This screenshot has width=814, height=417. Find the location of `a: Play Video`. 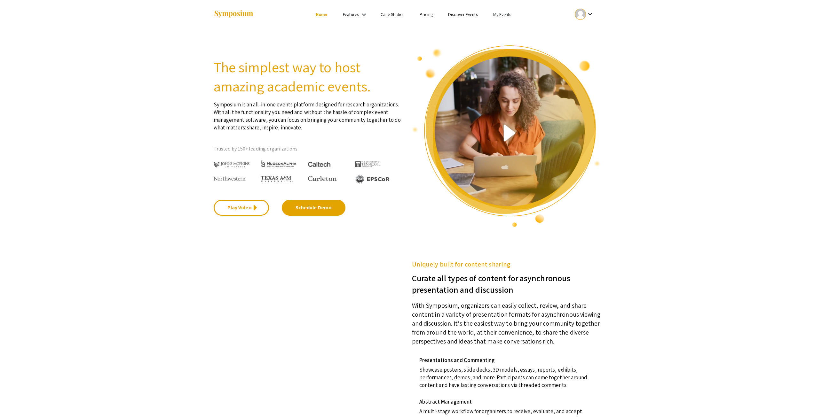

a: Play Video is located at coordinates (241, 208).